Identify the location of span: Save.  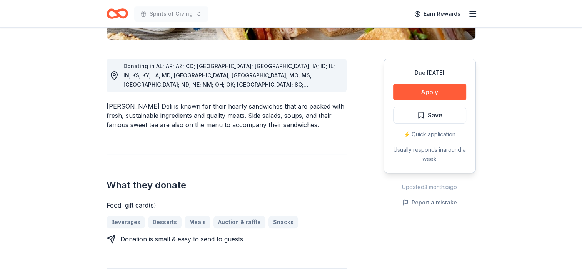
(435, 115).